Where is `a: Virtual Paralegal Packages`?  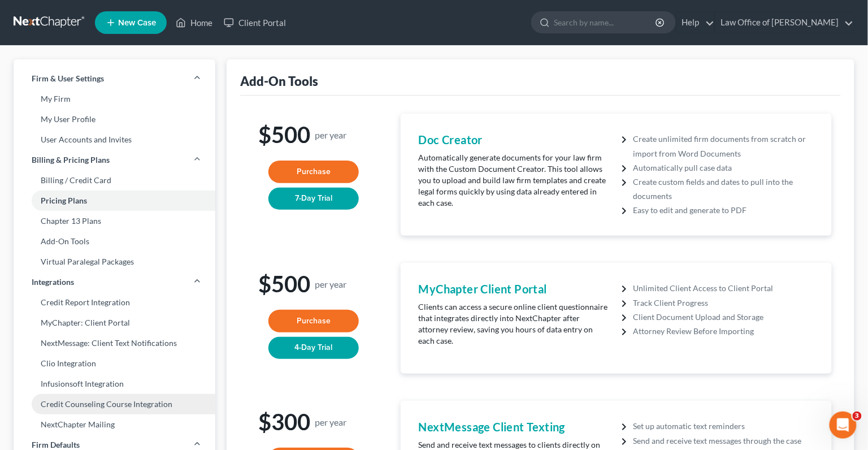 a: Virtual Paralegal Packages is located at coordinates (114, 262).